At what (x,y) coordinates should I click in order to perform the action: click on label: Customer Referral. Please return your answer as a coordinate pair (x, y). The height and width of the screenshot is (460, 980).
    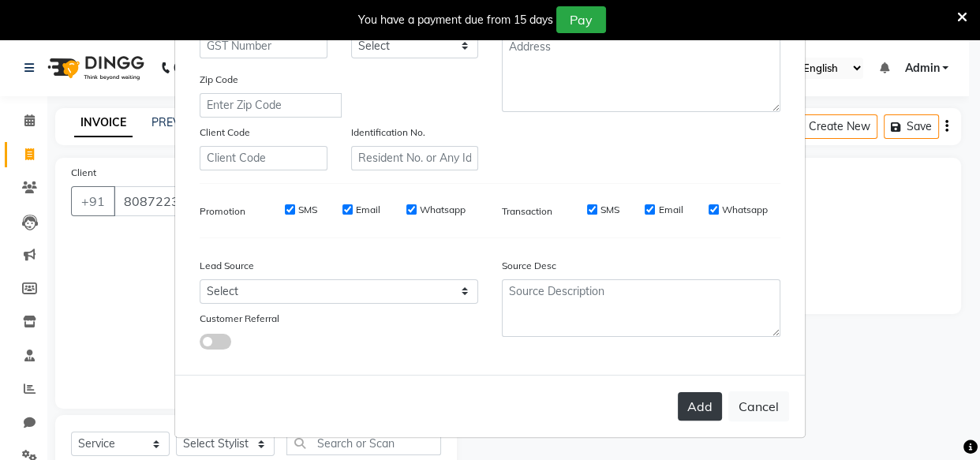
    Looking at the image, I should click on (239, 319).